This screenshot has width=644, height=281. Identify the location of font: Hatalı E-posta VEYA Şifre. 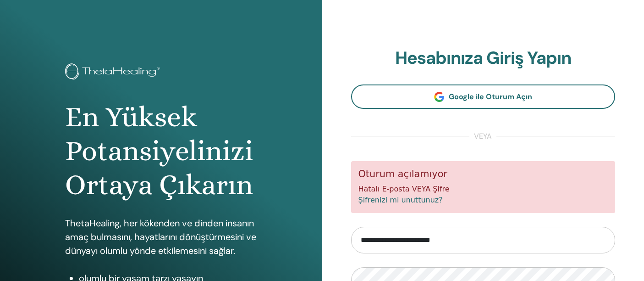
(404, 189).